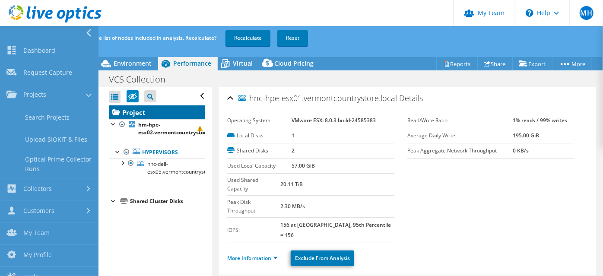 The width and height of the screenshot is (603, 276). I want to click on label: IOPS:, so click(254, 230).